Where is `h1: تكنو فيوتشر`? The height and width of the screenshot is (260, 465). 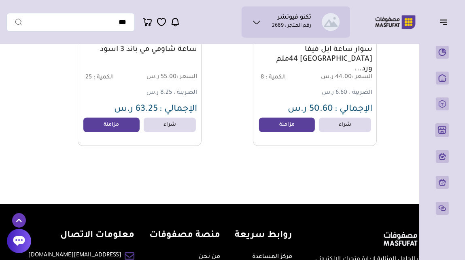 h1: تكنو فيوتشر is located at coordinates (294, 18).